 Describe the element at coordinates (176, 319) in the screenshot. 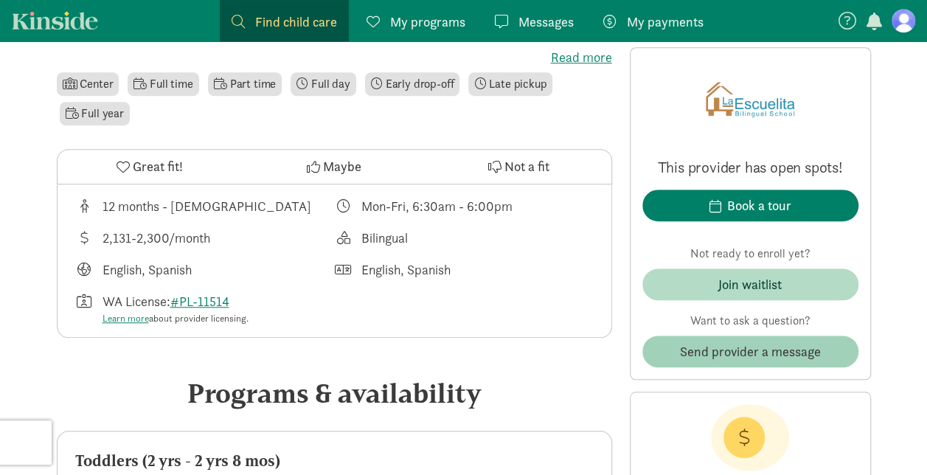

I see `div: about provider licensing.` at that location.